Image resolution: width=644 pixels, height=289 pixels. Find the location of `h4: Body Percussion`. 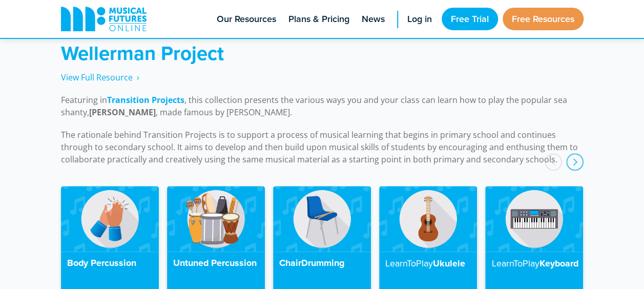

h4: Body Percussion is located at coordinates (109, 264).